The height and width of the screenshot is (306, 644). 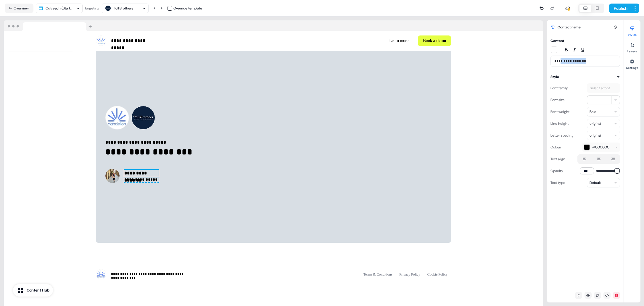 I want to click on button: Layers, so click(x=632, y=47).